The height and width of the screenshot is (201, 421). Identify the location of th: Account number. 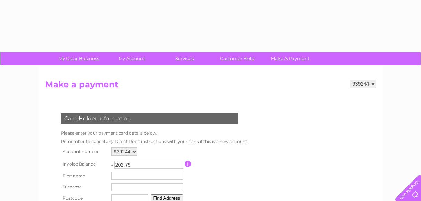
(84, 152).